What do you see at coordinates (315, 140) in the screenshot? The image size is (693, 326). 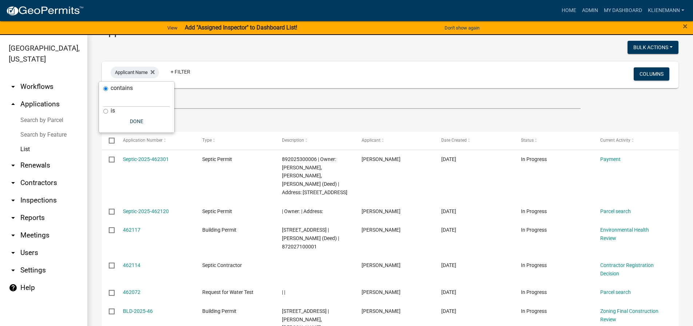 I see `datatable-header-cell: Description` at bounding box center [315, 140].